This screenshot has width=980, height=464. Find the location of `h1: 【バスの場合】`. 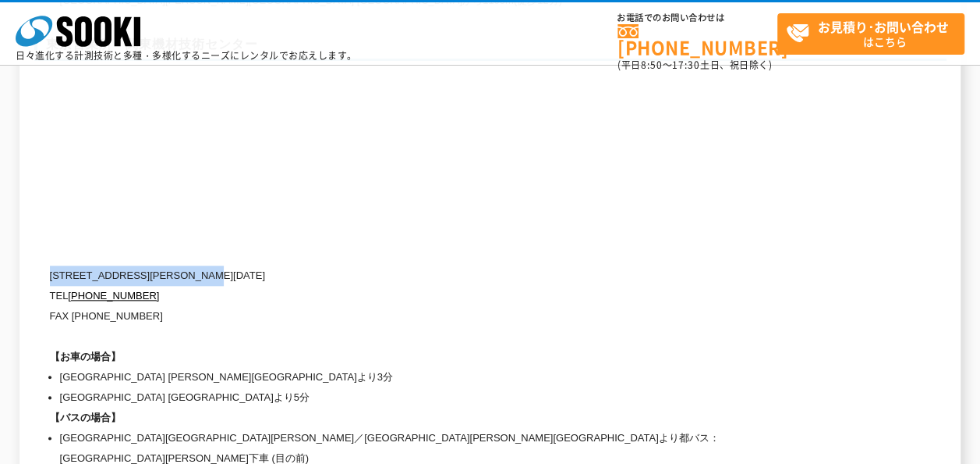

h1: 【バスの場合】 is located at coordinates (425, 417).